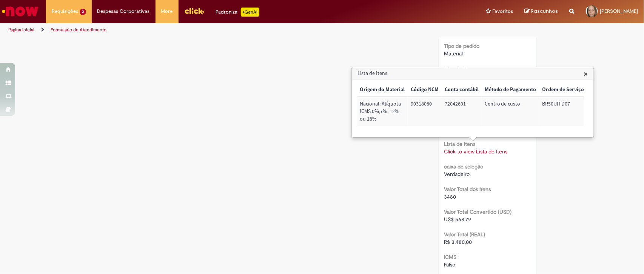 Image resolution: width=644 pixels, height=274 pixels. Describe the element at coordinates (451, 197) in the screenshot. I see `span: 3480` at that location.